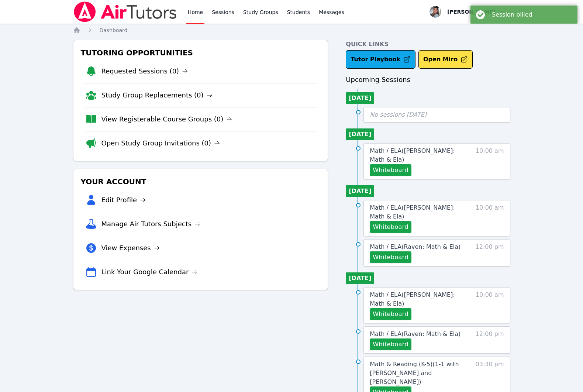 Image resolution: width=583 pixels, height=392 pixels. Describe the element at coordinates (167, 119) in the screenshot. I see `a: View Registerable Course Groups (0)` at that location.